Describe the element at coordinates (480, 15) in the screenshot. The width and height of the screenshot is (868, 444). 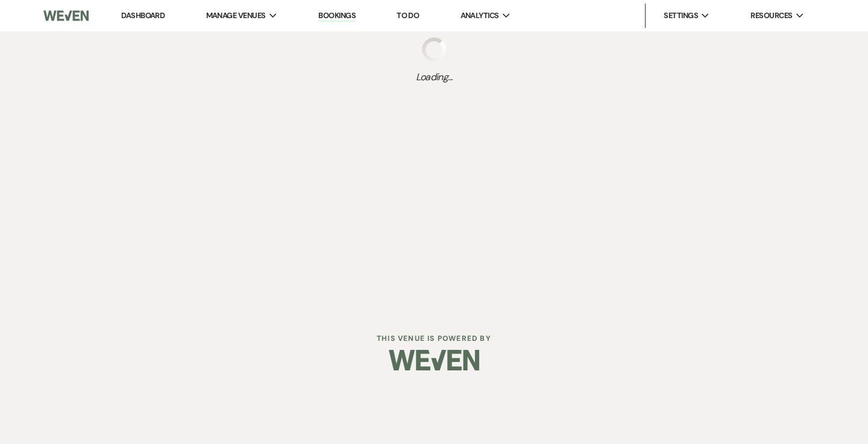
I see `span: Analytics` at that location.